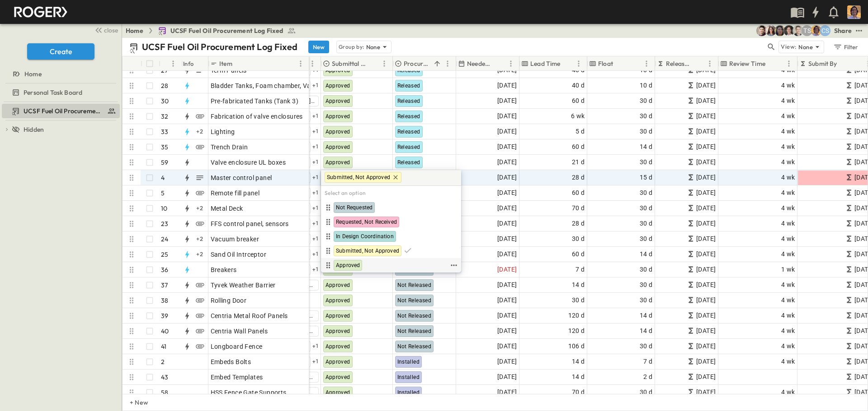 The height and width of the screenshot is (411, 868). Describe the element at coordinates (235, 239) in the screenshot. I see `span: Vacuum breaker` at that location.